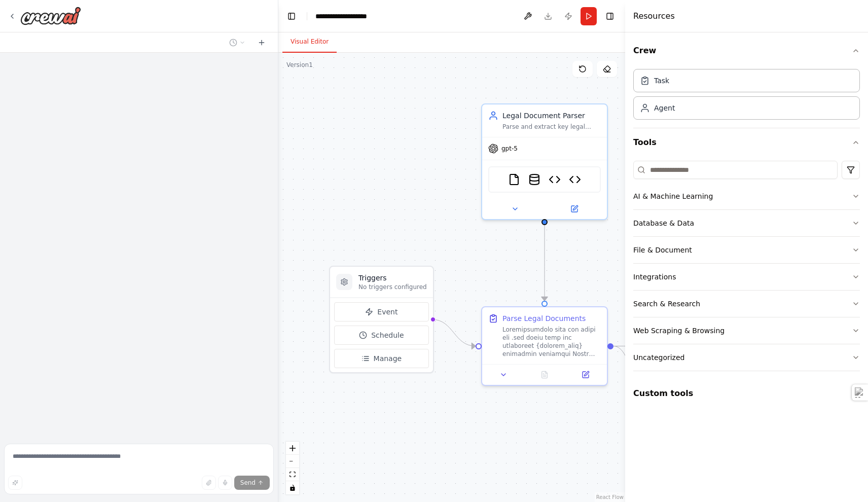  What do you see at coordinates (746, 357) in the screenshot?
I see `button: Uncategorized` at bounding box center [746, 357].